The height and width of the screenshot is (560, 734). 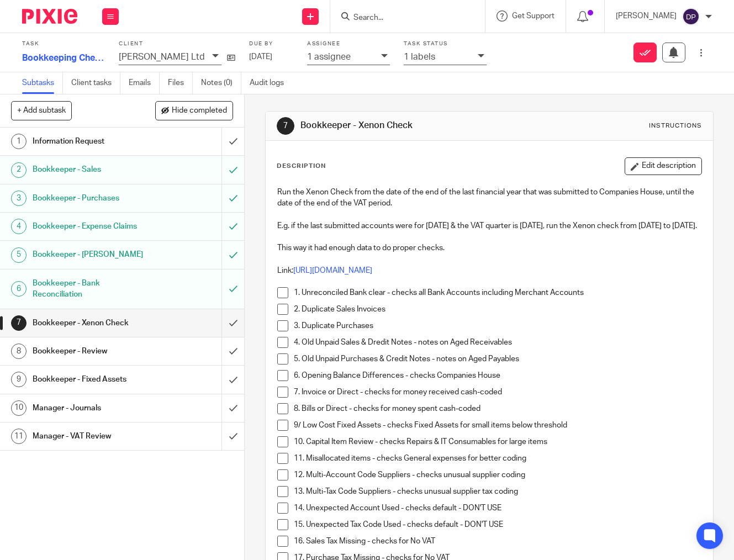 I want to click on h1: Bookkeeper - Bank Reconciliation, so click(x=92, y=289).